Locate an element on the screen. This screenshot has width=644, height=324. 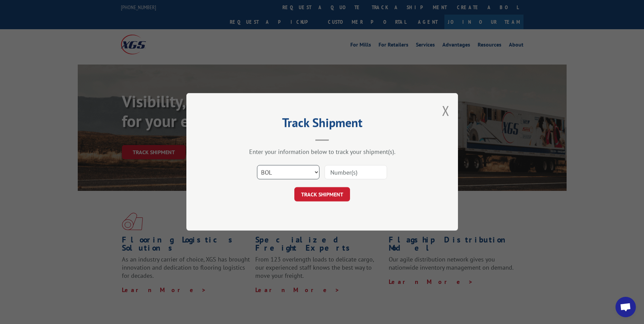
div: Enter your information below to track your shipment(s). is located at coordinates (322, 152).